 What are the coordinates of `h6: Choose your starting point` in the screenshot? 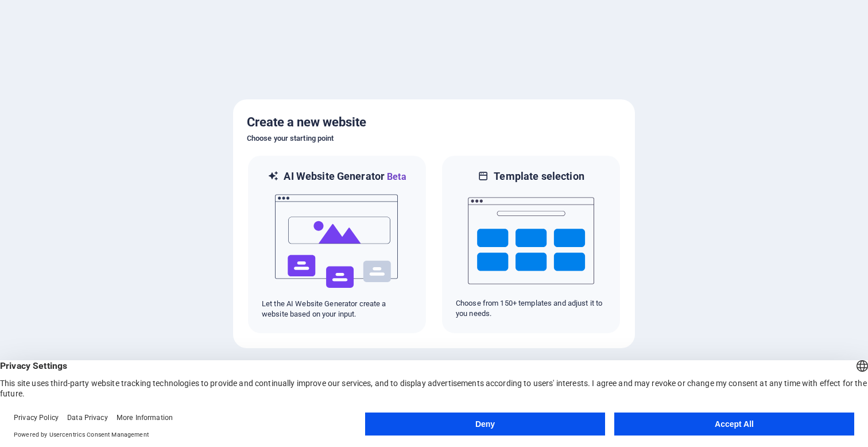 It's located at (434, 139).